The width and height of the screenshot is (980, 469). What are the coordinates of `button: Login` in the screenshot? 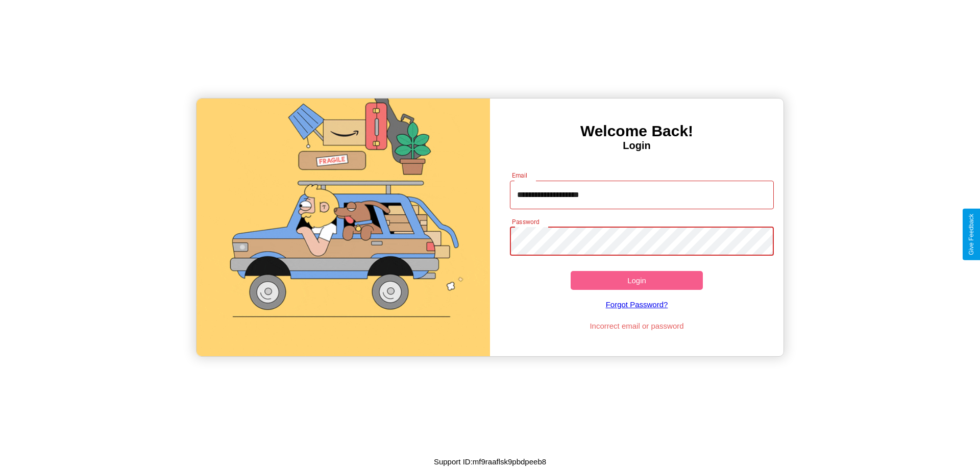 It's located at (636, 280).